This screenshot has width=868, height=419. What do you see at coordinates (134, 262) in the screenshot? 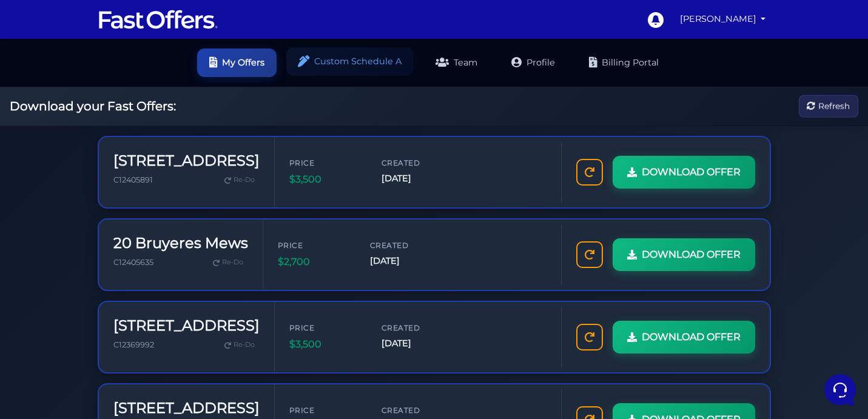
I see `span: C12405635` at bounding box center [134, 262].